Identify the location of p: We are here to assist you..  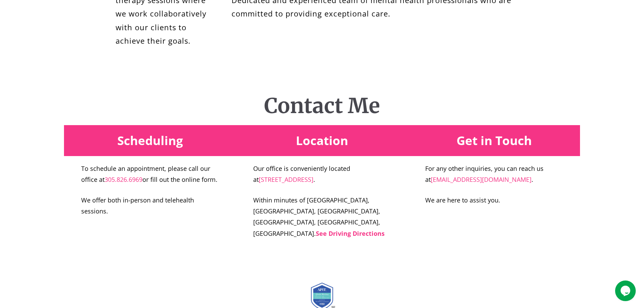
(463, 200).